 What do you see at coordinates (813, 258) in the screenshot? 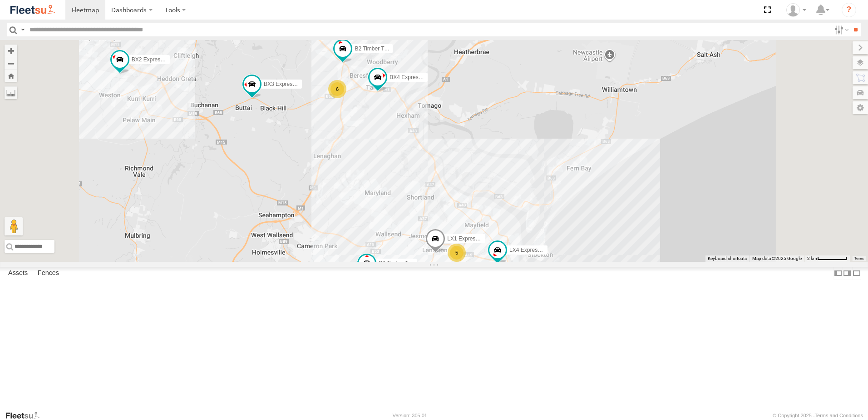
I see `span: 2 km` at bounding box center [813, 258].